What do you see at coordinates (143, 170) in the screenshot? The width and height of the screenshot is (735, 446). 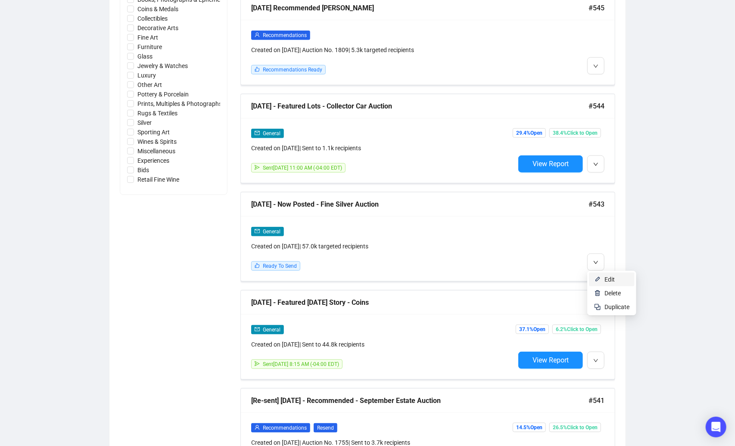 I see `span: Bids` at bounding box center [143, 170].